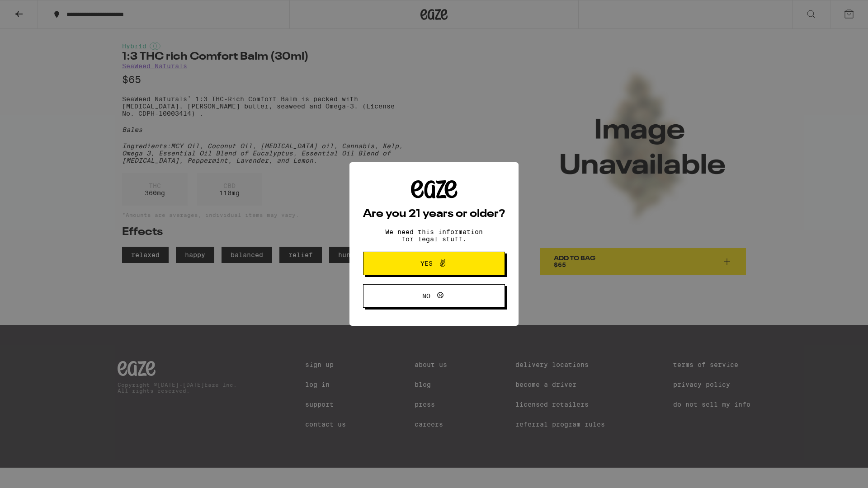 This screenshot has height=488, width=868. I want to click on h2: Are you 21 years or older?, so click(434, 214).